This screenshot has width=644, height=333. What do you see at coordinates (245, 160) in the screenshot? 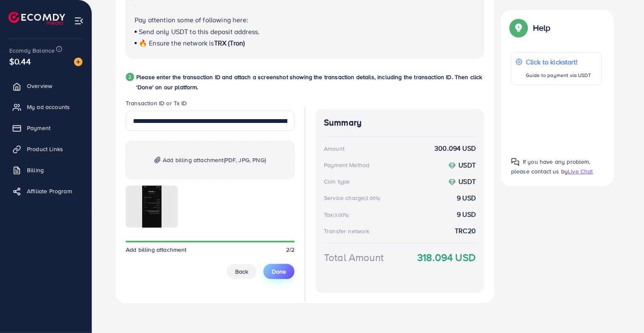
I see `span: (PDF, JPG, PNG)` at bounding box center [245, 160].